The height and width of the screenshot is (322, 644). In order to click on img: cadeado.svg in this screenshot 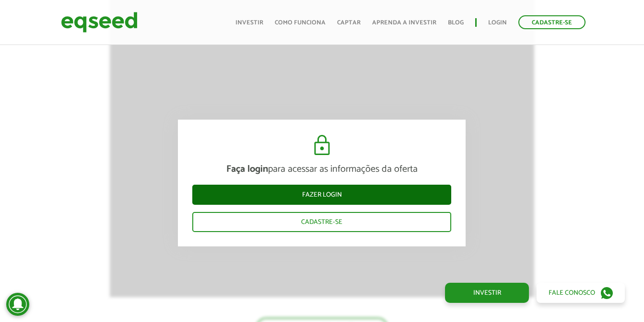, I will do `click(322, 146)`.